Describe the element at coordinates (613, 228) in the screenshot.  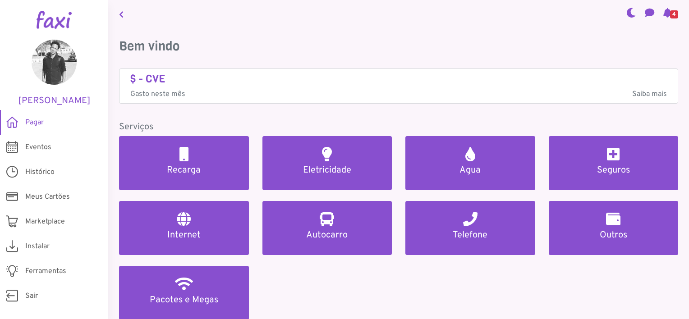
I see `a: Outros` at that location.